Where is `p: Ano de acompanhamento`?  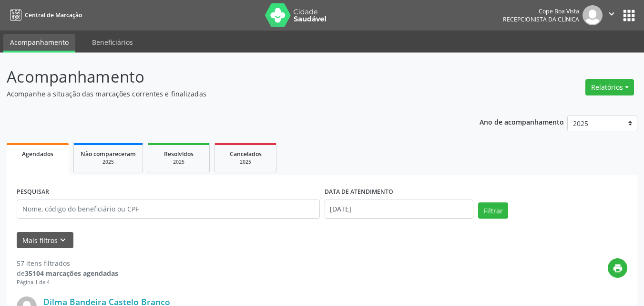
p: Ano de acompanhamento is located at coordinates (522, 121).